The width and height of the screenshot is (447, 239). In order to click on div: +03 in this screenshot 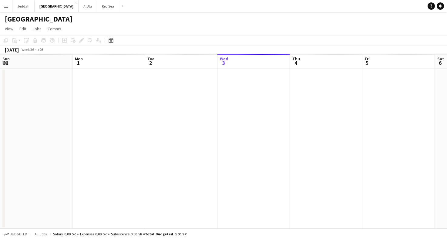, I will do `click(40, 49)`.